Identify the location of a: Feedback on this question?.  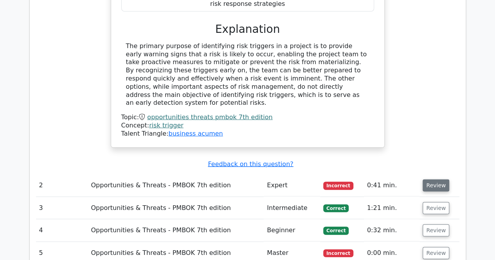
(251, 164).